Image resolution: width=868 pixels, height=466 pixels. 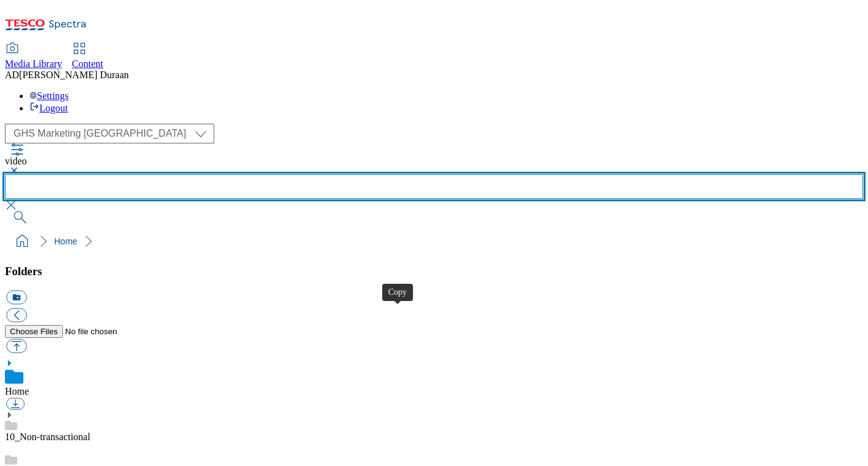 What do you see at coordinates (88, 57) in the screenshot?
I see `a: Content` at bounding box center [88, 57].